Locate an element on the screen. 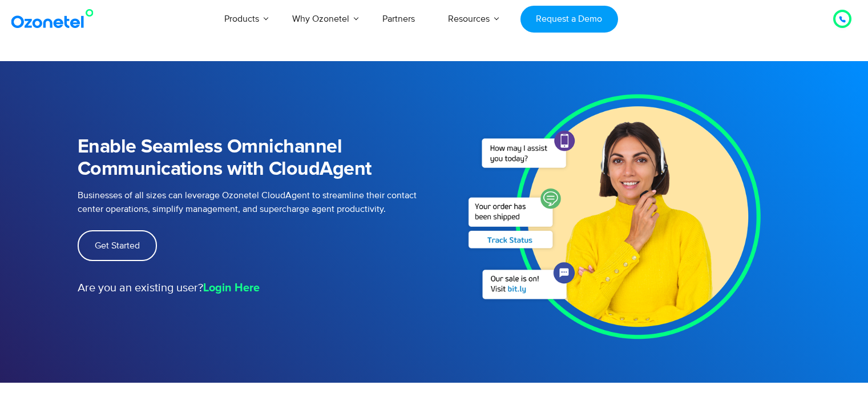  p: Businesses of all sizes can leverage Ozonetel CloudAgent to streamline their contact center opera... is located at coordinates (247, 202).